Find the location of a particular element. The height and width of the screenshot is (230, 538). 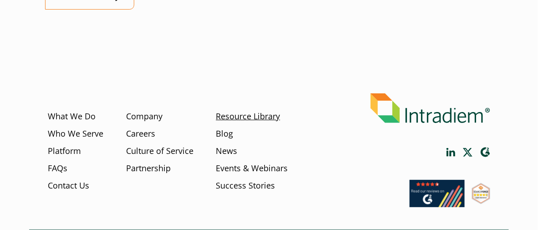

a: News is located at coordinates (227, 151).